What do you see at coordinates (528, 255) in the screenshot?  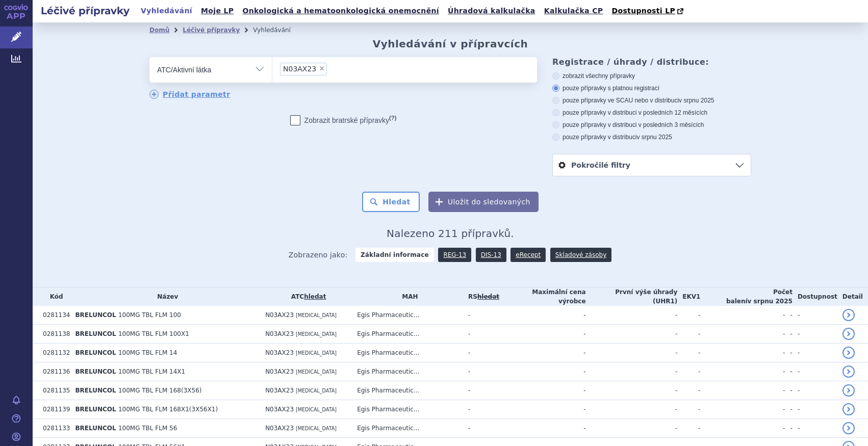 I see `a: eRecept` at bounding box center [528, 255].